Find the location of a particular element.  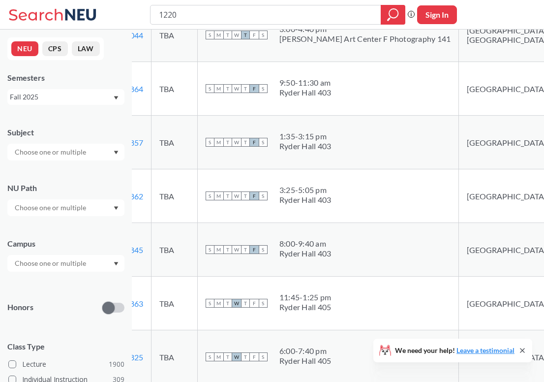

div: 3:25 - 5:05 pm is located at coordinates (306, 190).